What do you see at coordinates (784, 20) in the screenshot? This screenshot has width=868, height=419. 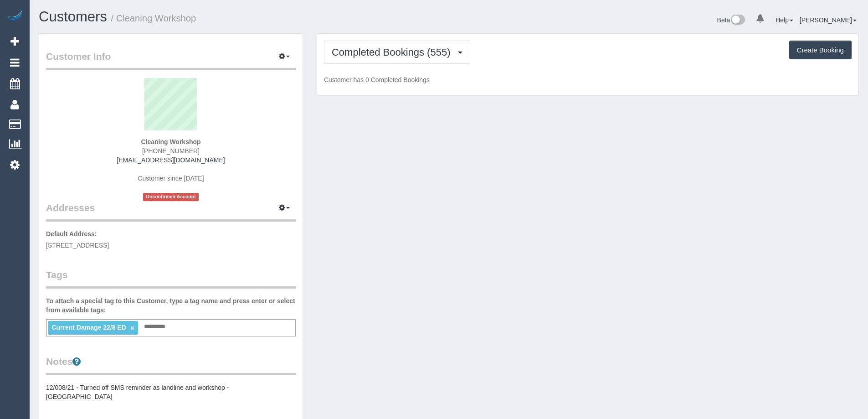 I see `a: Help` at bounding box center [784, 20].